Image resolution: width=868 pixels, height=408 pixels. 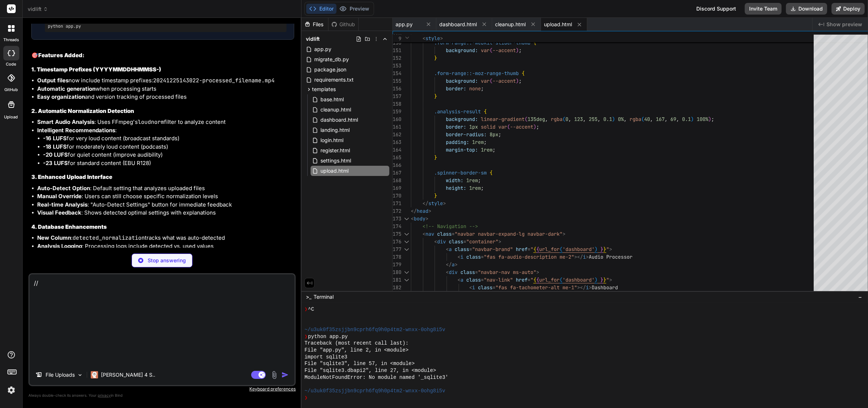 What do you see at coordinates (53, 80) in the screenshot?
I see `strong: Output files` at bounding box center [53, 80].